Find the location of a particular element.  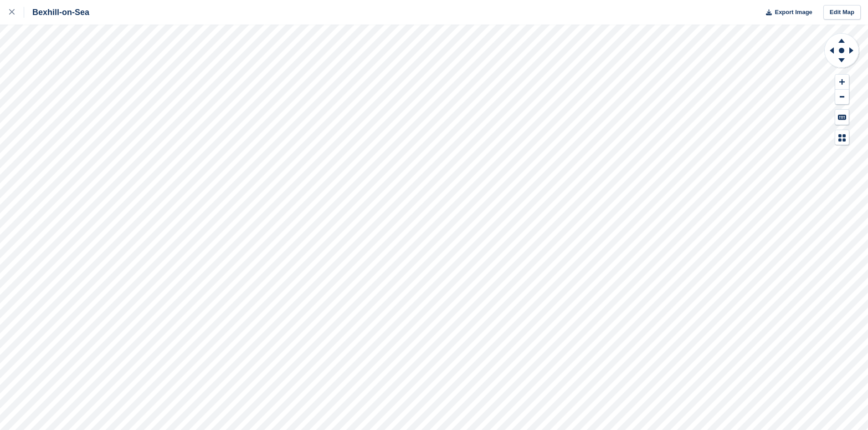

div: Bexhill-on-Sea is located at coordinates (57, 13).